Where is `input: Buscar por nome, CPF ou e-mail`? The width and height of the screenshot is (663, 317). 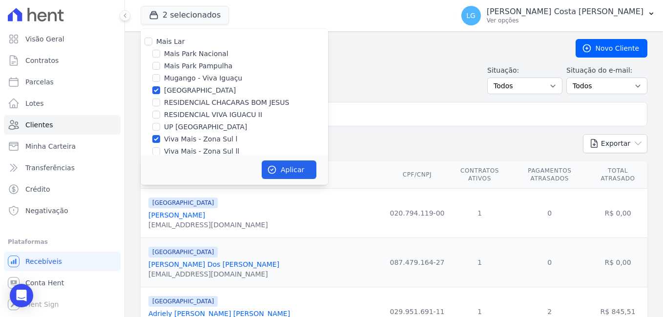
input: Buscar por nome, CPF ou e-mail is located at coordinates (401, 114).